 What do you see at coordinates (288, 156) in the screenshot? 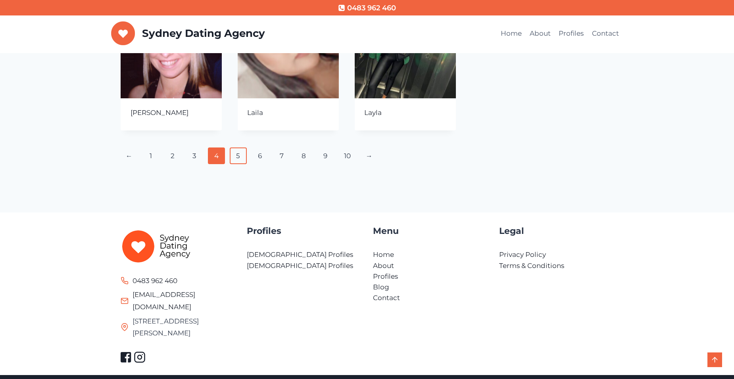
I see `nav: Product Pagination` at bounding box center [288, 156].